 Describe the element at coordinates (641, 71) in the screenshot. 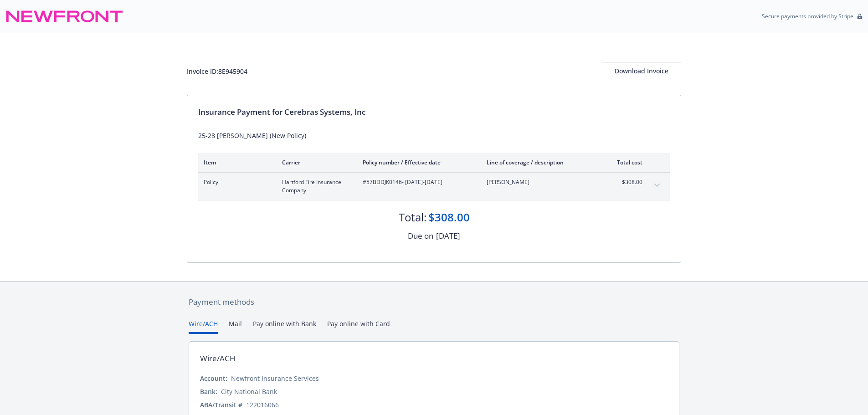

I see `button: Download Invoice` at that location.